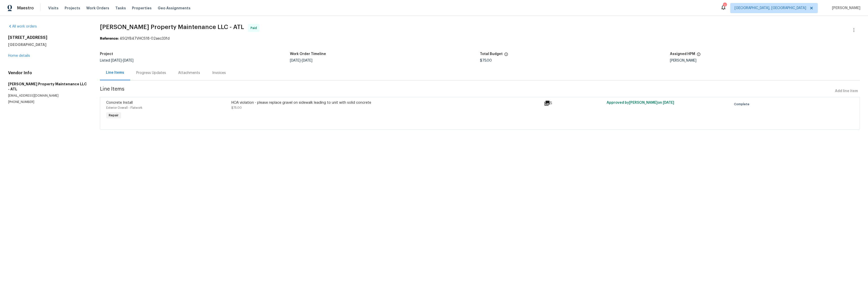  I want to click on span: Geo Assignments, so click(174, 8).